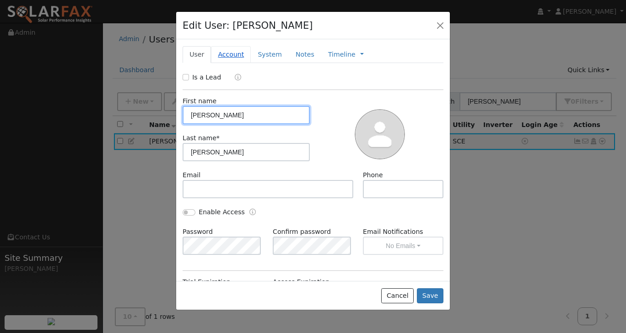  I want to click on a: Lead, so click(234, 78).